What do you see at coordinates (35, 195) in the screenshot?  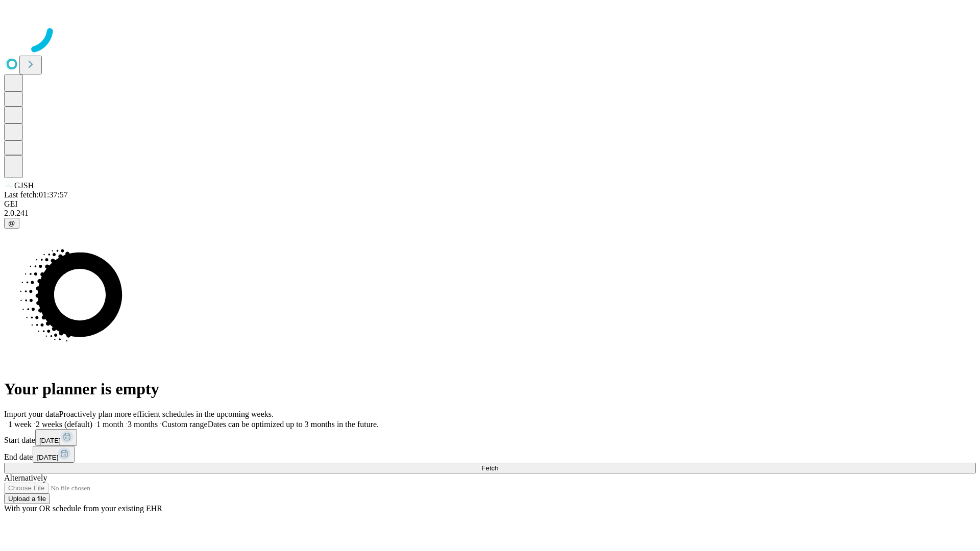 I see `span: Last fetch: 01:37:57` at bounding box center [35, 195].